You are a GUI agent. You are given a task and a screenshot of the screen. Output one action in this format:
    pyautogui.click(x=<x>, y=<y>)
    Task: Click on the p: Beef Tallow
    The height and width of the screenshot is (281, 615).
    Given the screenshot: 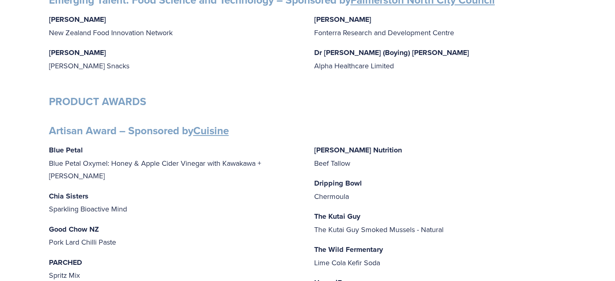 What is the action you would take?
    pyautogui.click(x=440, y=157)
    